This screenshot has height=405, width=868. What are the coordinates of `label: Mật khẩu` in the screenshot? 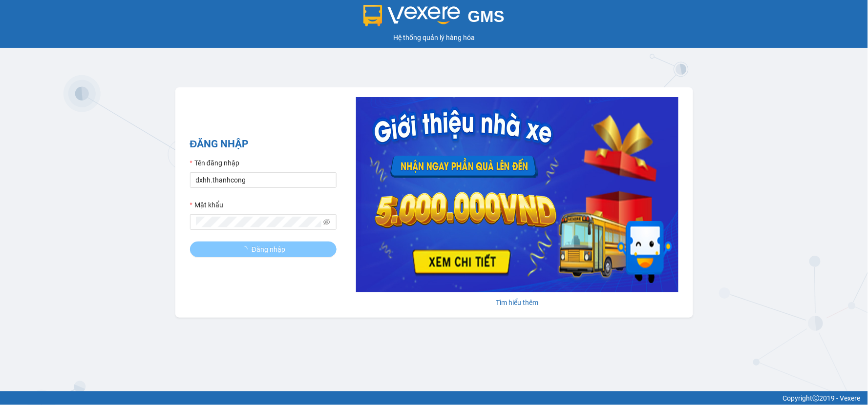 It's located at (207, 205).